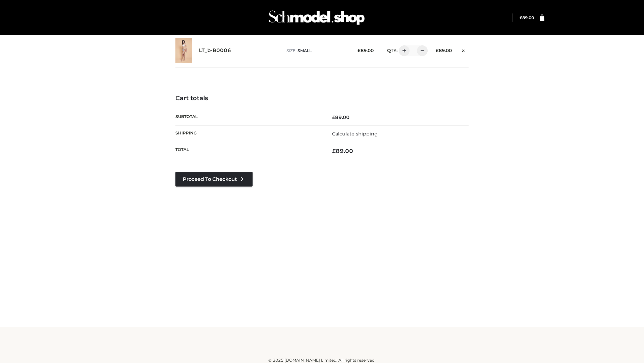  Describe the element at coordinates (322, 98) in the screenshot. I see `h4: Cart totals` at that location.